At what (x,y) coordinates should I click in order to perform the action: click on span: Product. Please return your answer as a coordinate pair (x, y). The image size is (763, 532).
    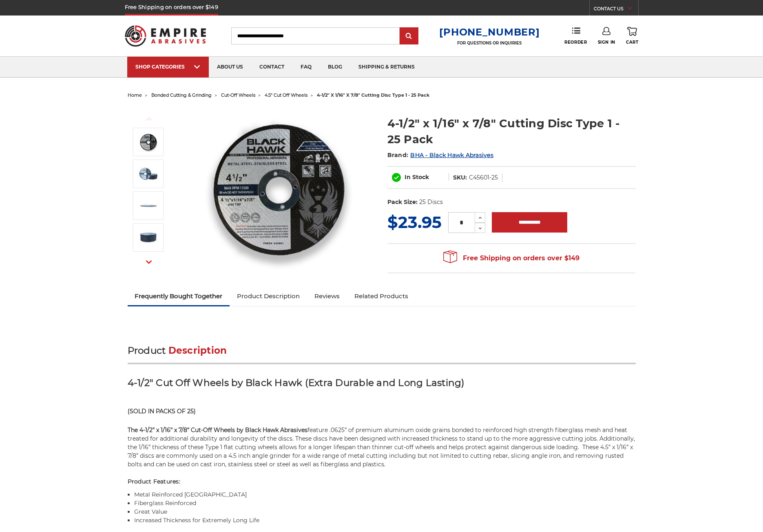
    Looking at the image, I should click on (147, 350).